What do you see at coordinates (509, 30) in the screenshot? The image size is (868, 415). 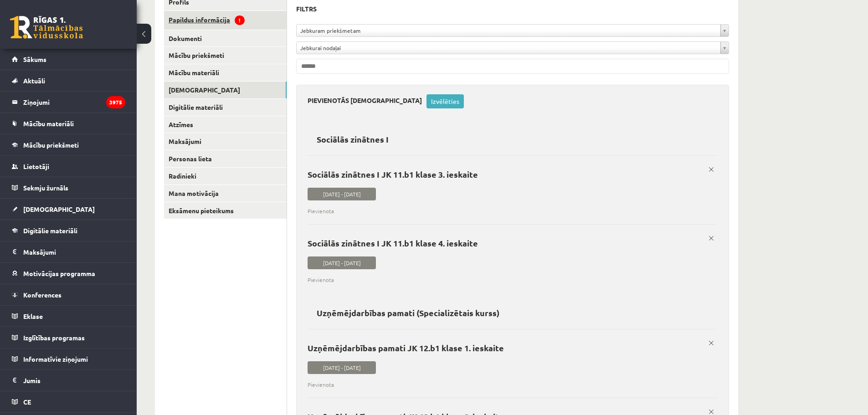 I see `span: Jebkuram priekšmetam` at bounding box center [509, 30].